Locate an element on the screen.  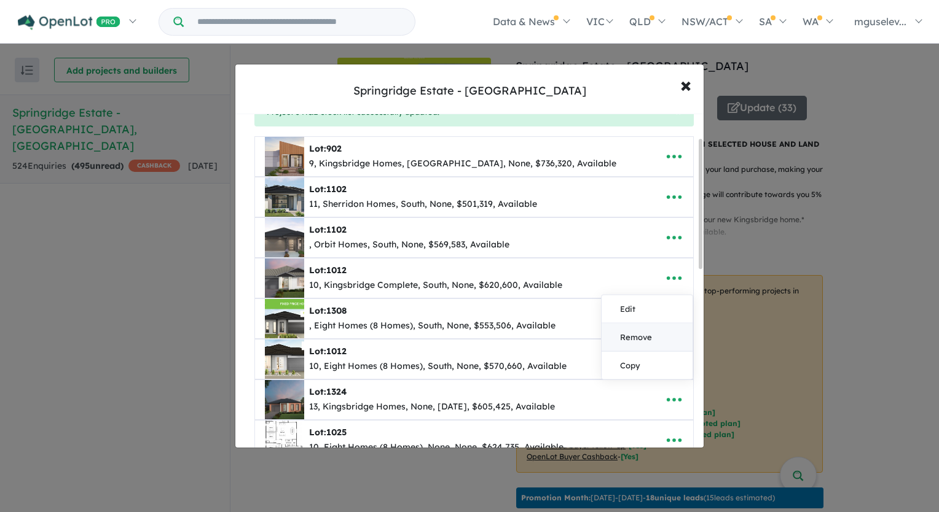
div: 11, Sherridon Homes, South, None, $501,319, Available is located at coordinates (423, 205).